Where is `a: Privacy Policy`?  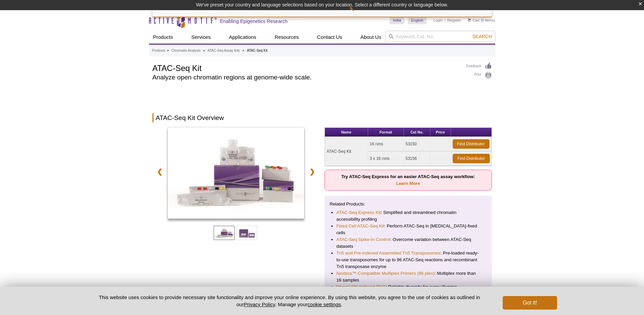
a: Privacy Policy is located at coordinates (259, 304).